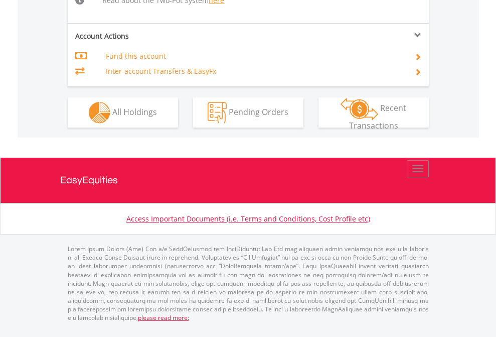 The width and height of the screenshot is (496, 337). Describe the element at coordinates (134, 111) in the screenshot. I see `span: All Holdings` at that location.